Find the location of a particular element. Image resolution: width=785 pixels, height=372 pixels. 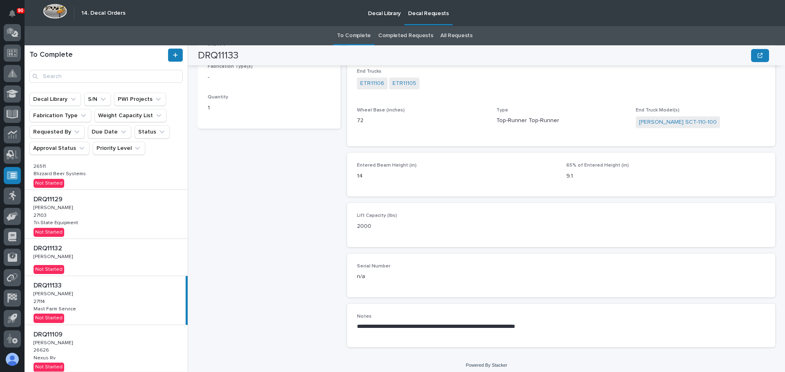

h1: To Complete is located at coordinates (98, 55).